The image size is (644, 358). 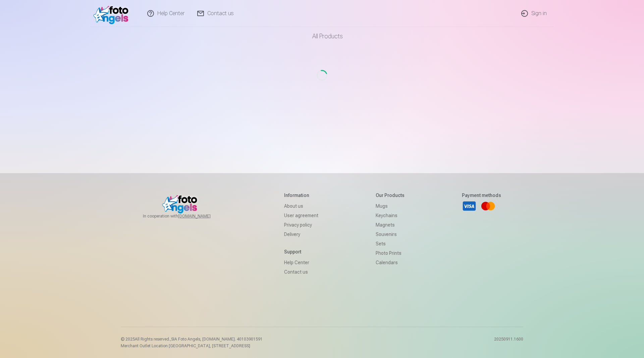 I want to click on a: About us, so click(x=301, y=206).